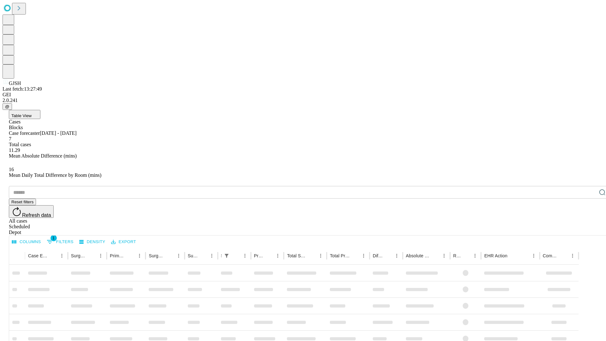  What do you see at coordinates (22, 89) in the screenshot?
I see `span: Last fetch: 13:27:49` at bounding box center [22, 89].